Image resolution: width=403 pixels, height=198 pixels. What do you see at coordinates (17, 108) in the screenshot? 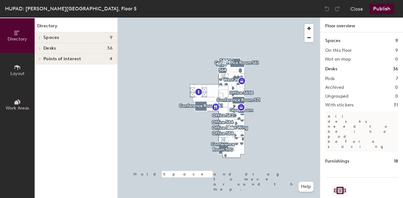
I see `span: Work Areas` at bounding box center [17, 108].